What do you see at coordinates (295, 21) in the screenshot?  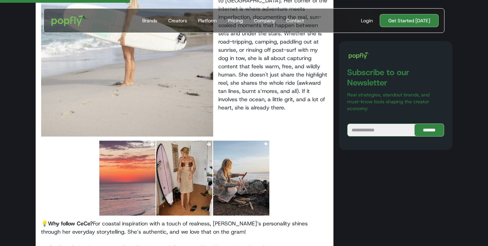 I see `div: Contact` at bounding box center [295, 21].